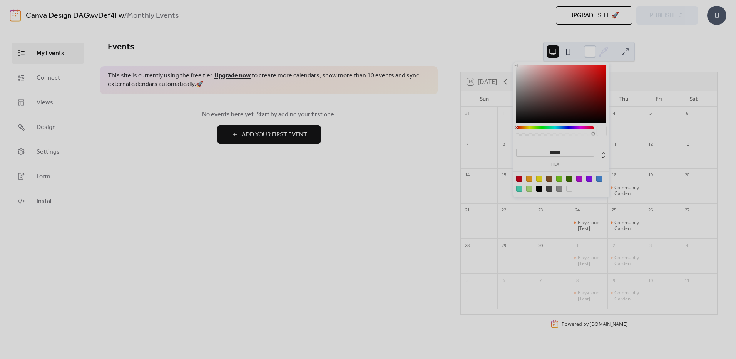  What do you see at coordinates (467, 114) in the screenshot?
I see `div: 31` at bounding box center [467, 114].